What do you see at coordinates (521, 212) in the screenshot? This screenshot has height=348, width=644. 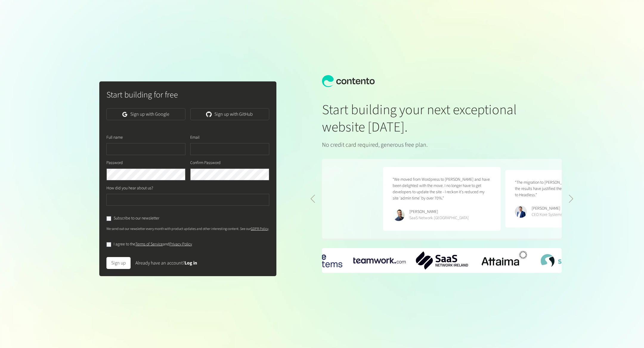 I see `img: Ryan Crowley` at bounding box center [521, 212].